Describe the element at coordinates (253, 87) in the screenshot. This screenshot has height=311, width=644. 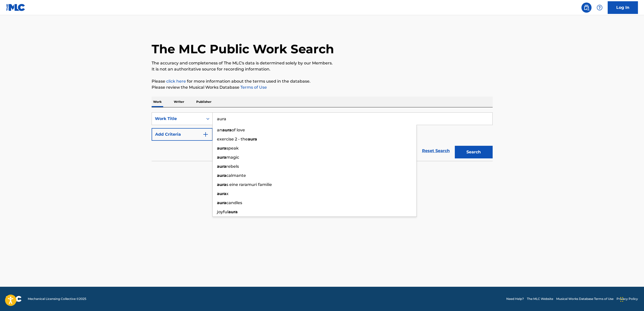
I see `a: Terms of Use` at that location.